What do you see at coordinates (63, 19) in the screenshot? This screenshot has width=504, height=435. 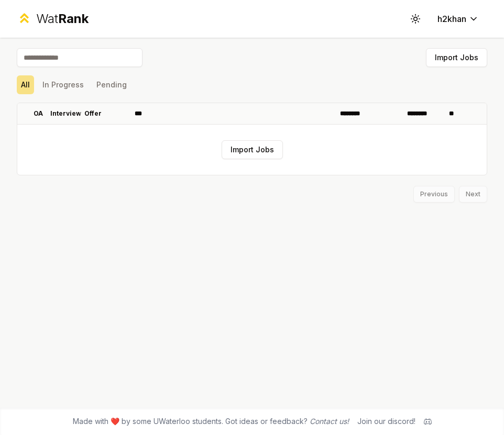 I see `div: Wat` at bounding box center [63, 19].